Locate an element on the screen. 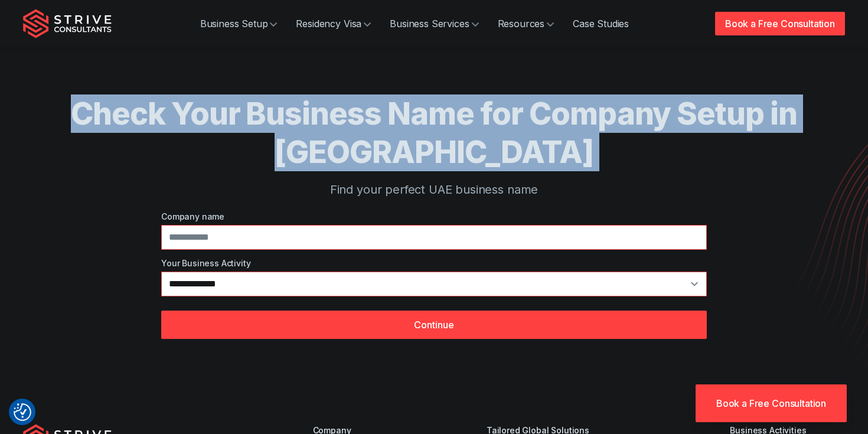  a: Business Setup is located at coordinates (238, 24).